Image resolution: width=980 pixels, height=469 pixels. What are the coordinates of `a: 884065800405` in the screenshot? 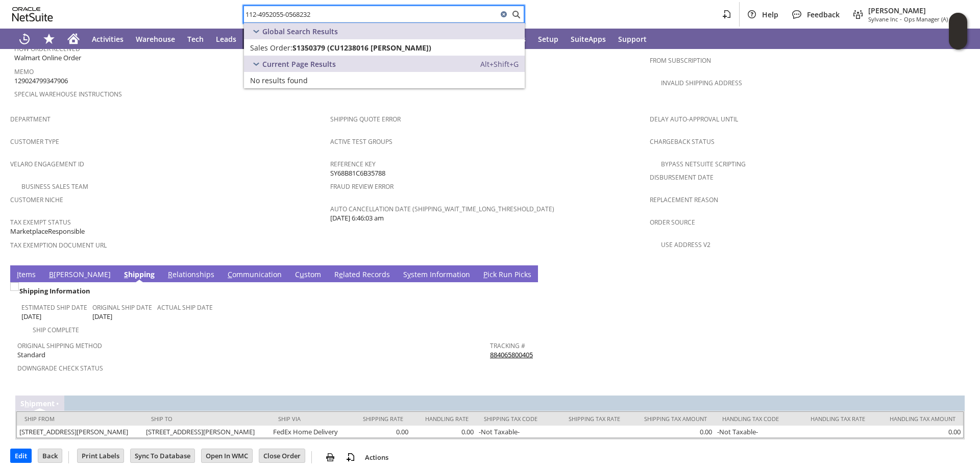 It's located at (511, 355).